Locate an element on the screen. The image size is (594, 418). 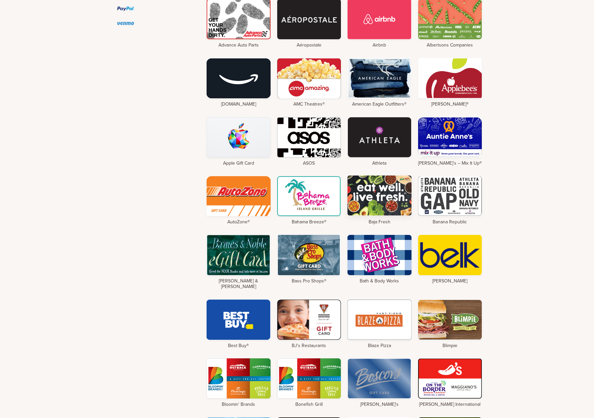
h4: Bahama Breeze® is located at coordinates (309, 222).